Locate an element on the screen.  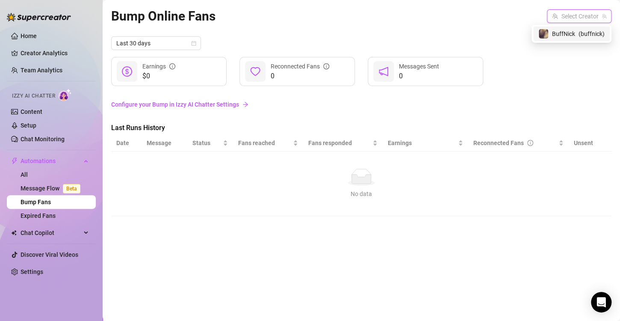
span: calendar is located at coordinates (194, 43).